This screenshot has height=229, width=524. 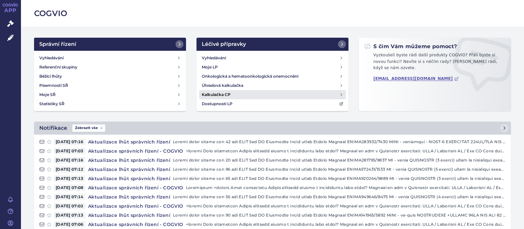 I want to click on h4: Onkologická a hematoonkologická onemocnění, so click(x=250, y=76).